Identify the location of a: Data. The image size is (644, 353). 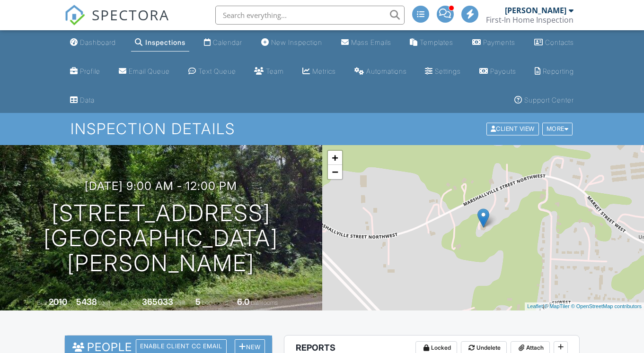
(83, 100).